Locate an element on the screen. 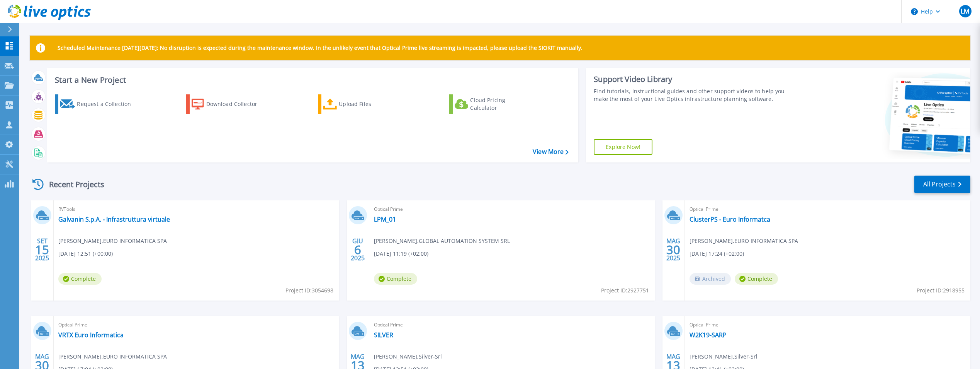 Image resolution: width=980 pixels, height=369 pixels. a: VRTX Euro Informatica is located at coordinates (90, 335).